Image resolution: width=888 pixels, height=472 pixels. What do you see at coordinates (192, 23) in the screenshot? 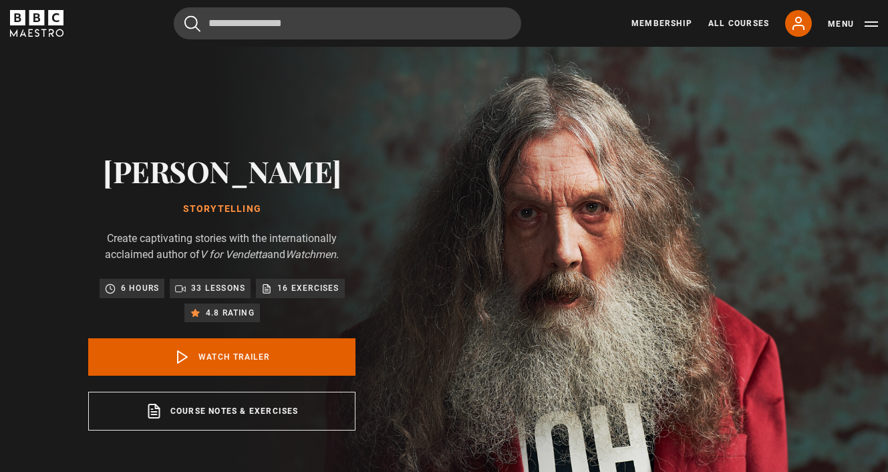
I see `button: Submit the search query` at bounding box center [192, 23].